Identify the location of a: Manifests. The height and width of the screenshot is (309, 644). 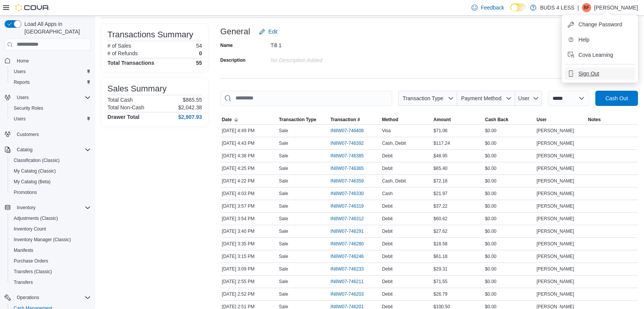
(23, 250).